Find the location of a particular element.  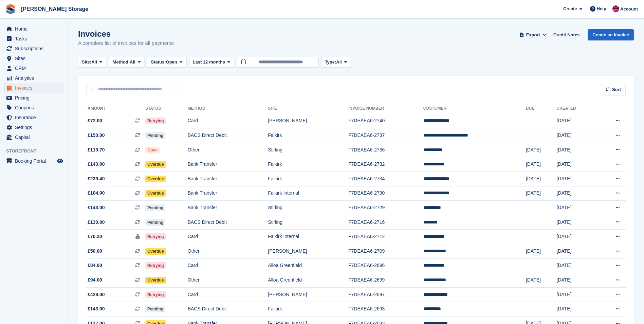

span: Sites is located at coordinates (35, 58).